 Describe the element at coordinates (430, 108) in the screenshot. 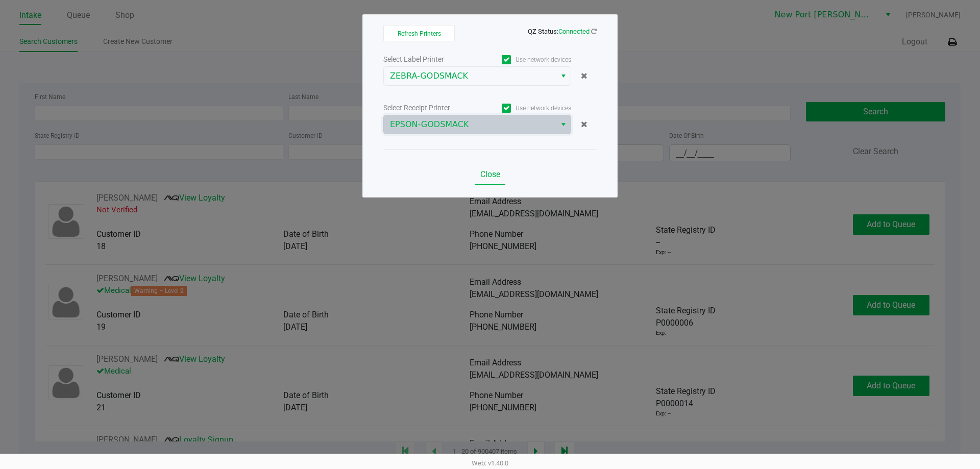

I see `div: Select Receipt Printer` at that location.